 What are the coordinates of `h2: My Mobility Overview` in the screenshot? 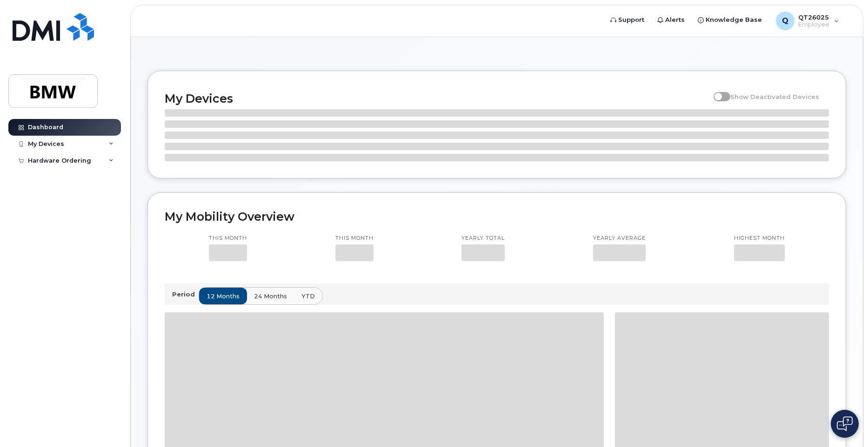 It's located at (496, 217).